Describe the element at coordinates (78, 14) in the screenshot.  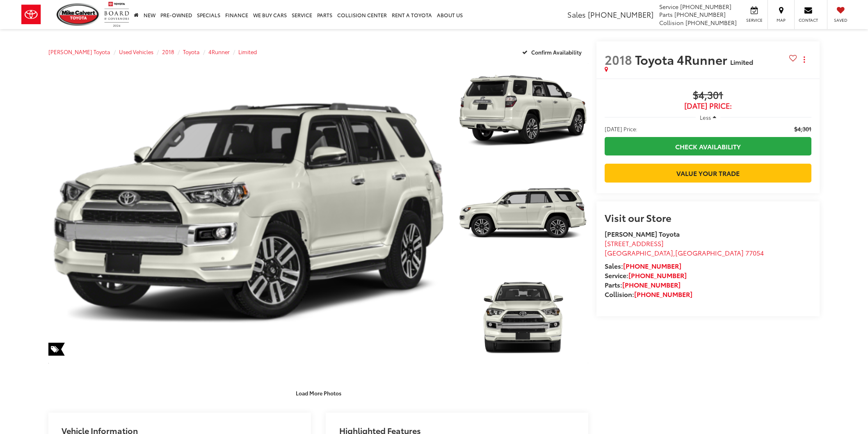
I see `img: Mike Calvert Toyota` at that location.